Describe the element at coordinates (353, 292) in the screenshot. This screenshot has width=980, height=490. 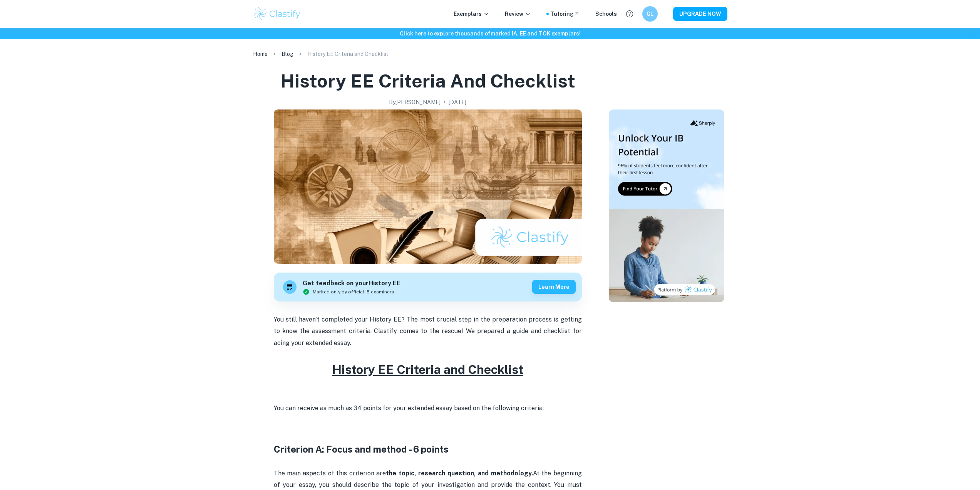
I see `span: Marked only by official IB examiners` at that location.